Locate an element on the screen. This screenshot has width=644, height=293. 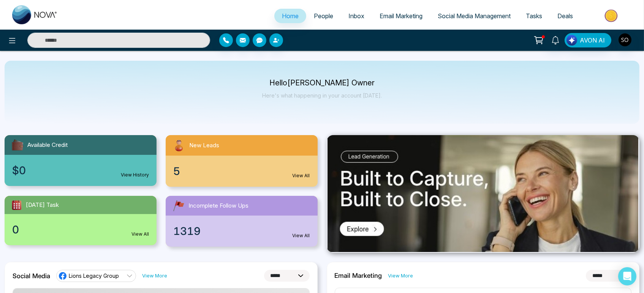
img: availableCredit.svg is located at coordinates (18, 145).